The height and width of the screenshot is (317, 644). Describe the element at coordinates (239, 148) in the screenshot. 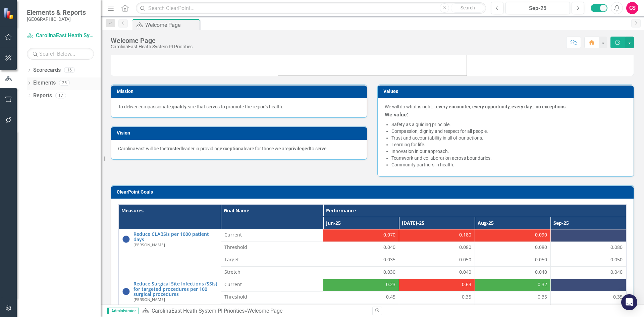

I see `p: CarolinaEast will be the leader in providing care for those we are to serve.` at that location.